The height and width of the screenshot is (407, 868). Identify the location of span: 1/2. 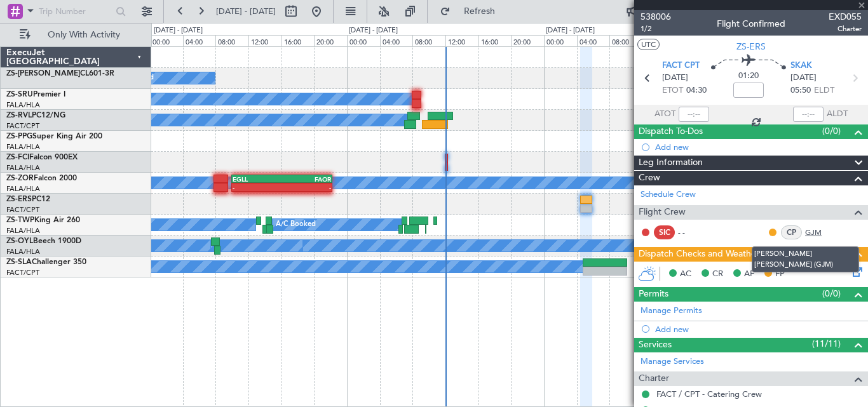
(655, 28).